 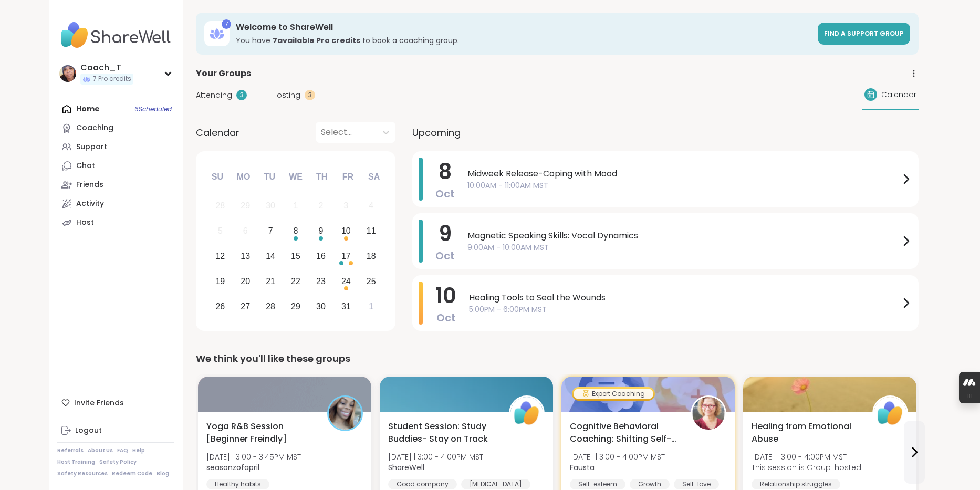 What do you see at coordinates (524, 27) in the screenshot?
I see `h3: Welcome to ShareWell` at bounding box center [524, 27].